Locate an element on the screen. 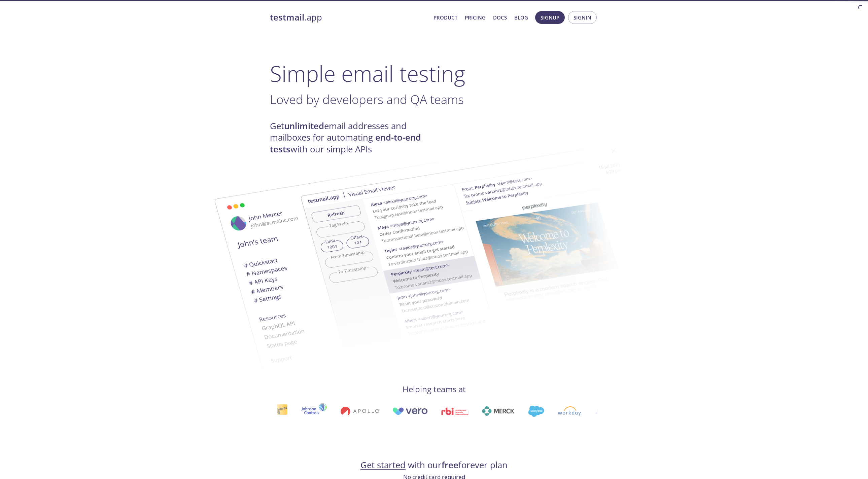  a: Get started is located at coordinates (383, 464).